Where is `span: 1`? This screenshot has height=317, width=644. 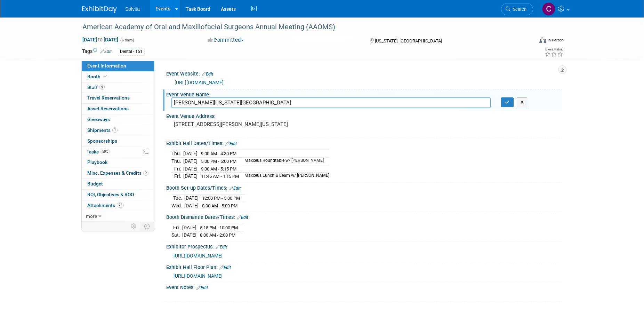
span: 1 is located at coordinates (115, 130).